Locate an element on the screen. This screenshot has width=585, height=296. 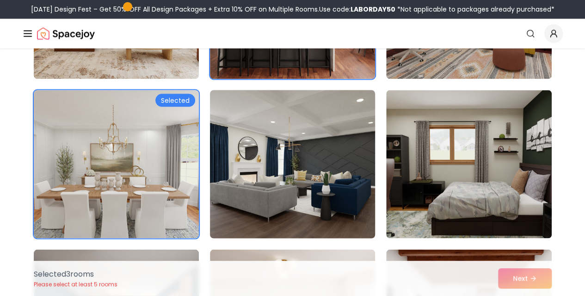
a: Spacejoy is located at coordinates (66, 33).